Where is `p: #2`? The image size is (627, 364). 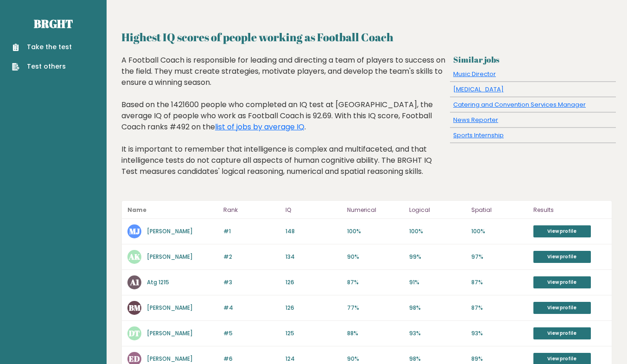
p: #2 is located at coordinates (252, 256).